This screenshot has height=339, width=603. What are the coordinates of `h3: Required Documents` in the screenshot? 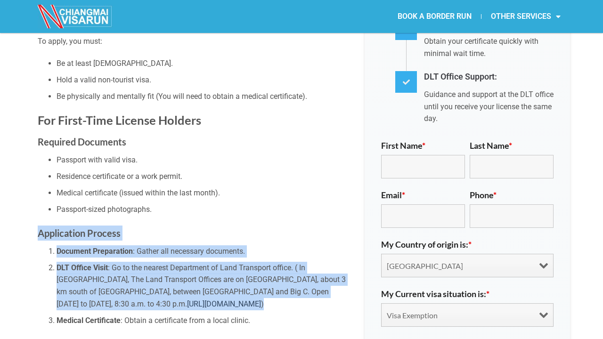 It's located at (194, 142).